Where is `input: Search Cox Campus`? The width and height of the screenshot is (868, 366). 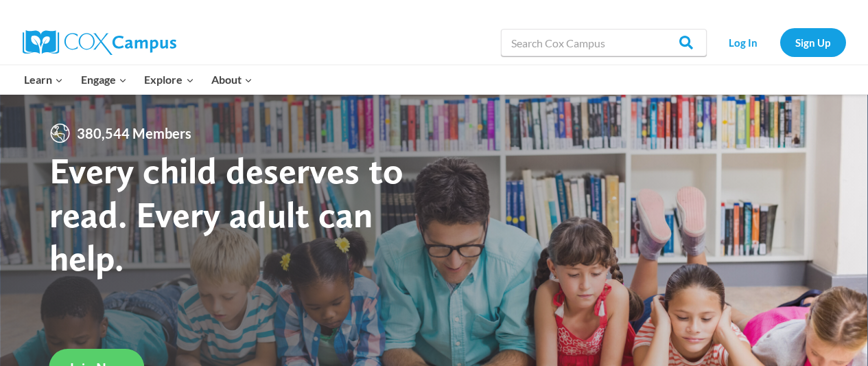
input: Search Cox Campus is located at coordinates (604, 43).